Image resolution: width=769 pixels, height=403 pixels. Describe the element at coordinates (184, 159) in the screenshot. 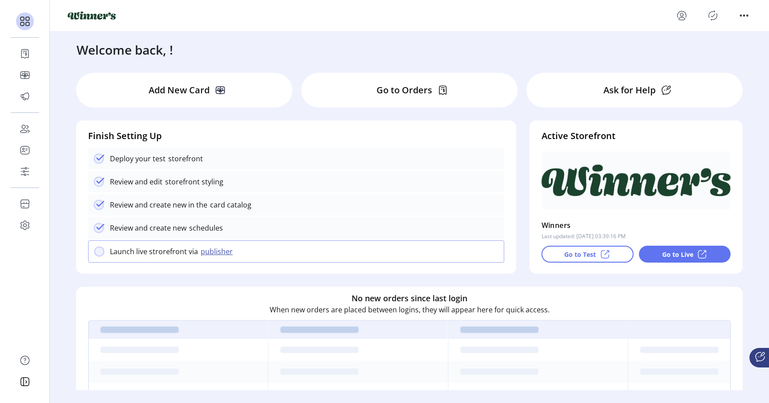

I see `p: storefront` at that location.